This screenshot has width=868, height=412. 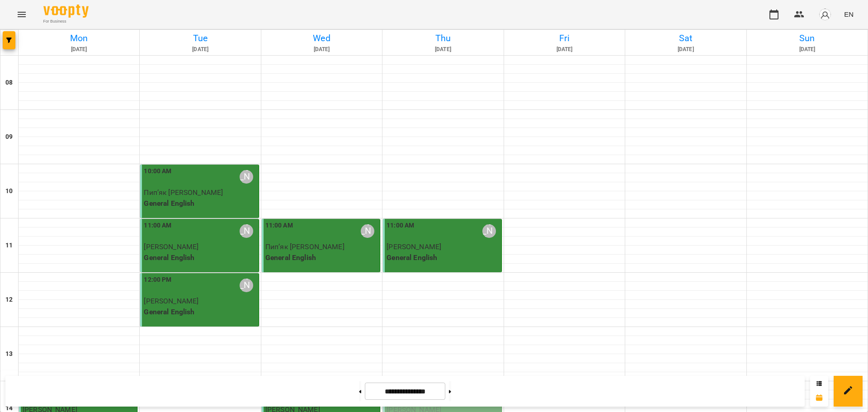 I want to click on h6: Wed, so click(x=321, y=38).